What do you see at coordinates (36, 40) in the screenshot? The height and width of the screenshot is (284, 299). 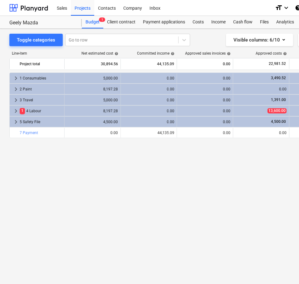 I see `button: Toggle categories` at bounding box center [36, 40].